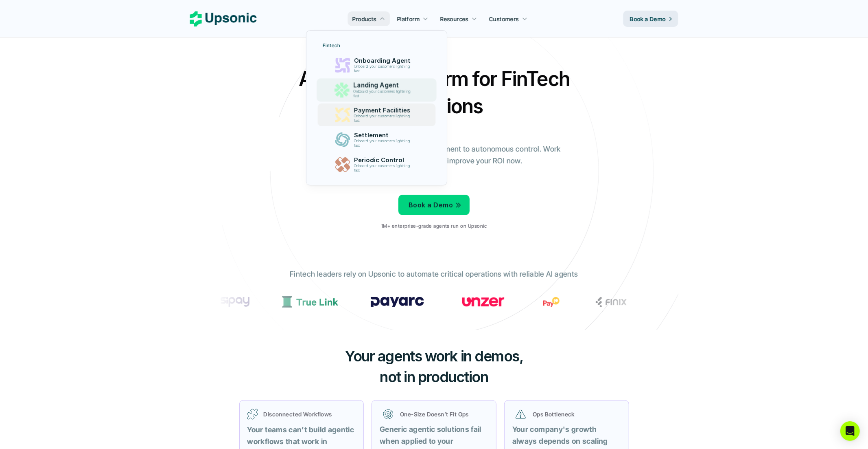 This screenshot has width=868, height=449. Describe the element at coordinates (434, 356) in the screenshot. I see `span: Your agents work in demos,` at that location.